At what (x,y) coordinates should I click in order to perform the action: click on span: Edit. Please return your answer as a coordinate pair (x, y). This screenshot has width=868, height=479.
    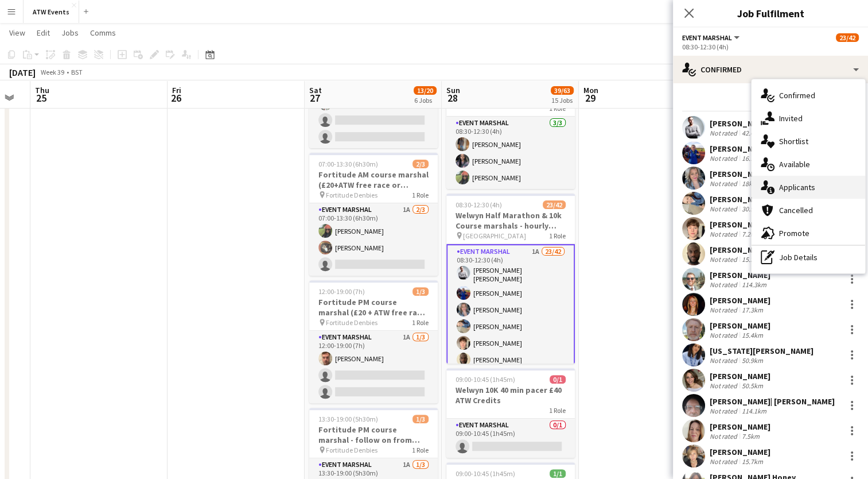
    Looking at the image, I should click on (43, 33).